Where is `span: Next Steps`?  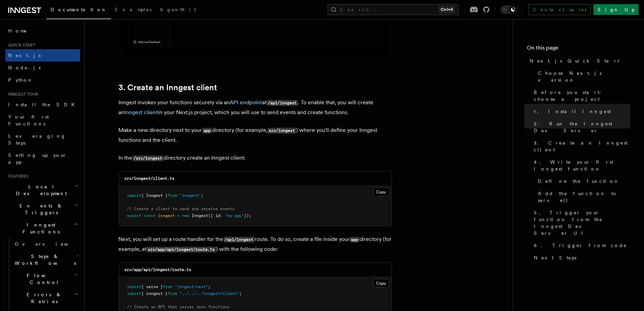
span: Next Steps is located at coordinates (555, 257).